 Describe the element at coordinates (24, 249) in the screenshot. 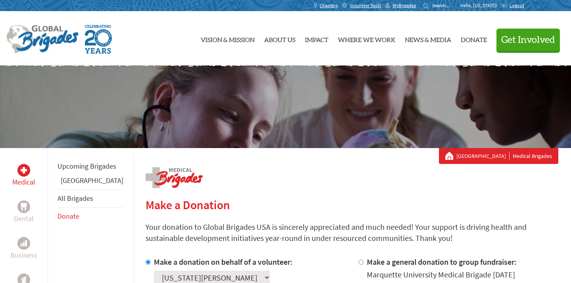

I see `a: BusinessBusiness` at that location.